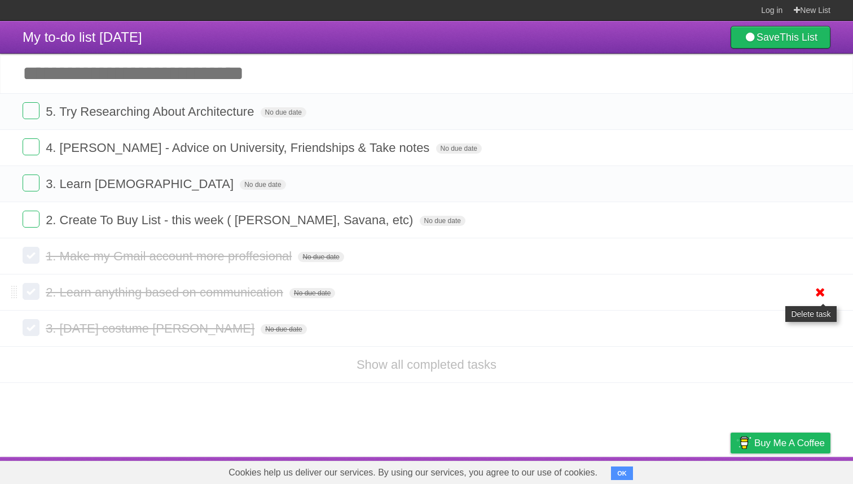 The width and height of the screenshot is (853, 484). I want to click on a: About, so click(593, 470).